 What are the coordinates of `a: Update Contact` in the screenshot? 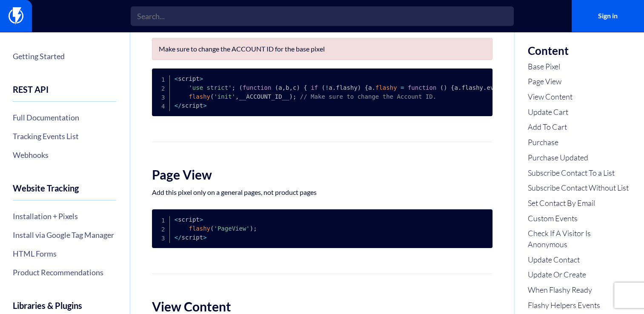 It's located at (579, 260).